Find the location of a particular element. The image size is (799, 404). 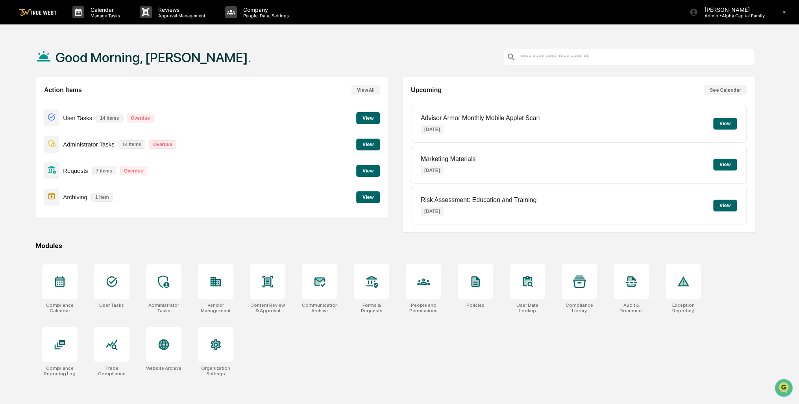

img: logo is located at coordinates (38, 12).